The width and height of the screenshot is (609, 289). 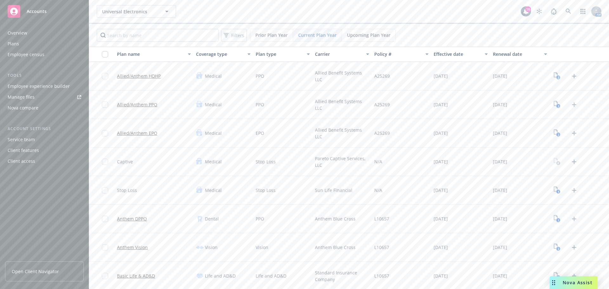 What do you see at coordinates (132, 247) in the screenshot?
I see `a: Anthem Vision` at bounding box center [132, 247].